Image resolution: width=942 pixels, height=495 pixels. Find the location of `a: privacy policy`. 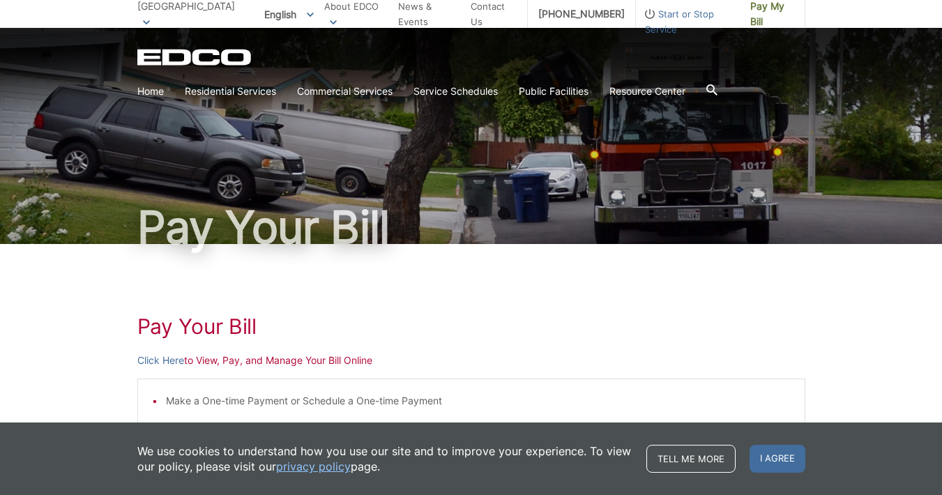

a: privacy policy is located at coordinates (313, 466).